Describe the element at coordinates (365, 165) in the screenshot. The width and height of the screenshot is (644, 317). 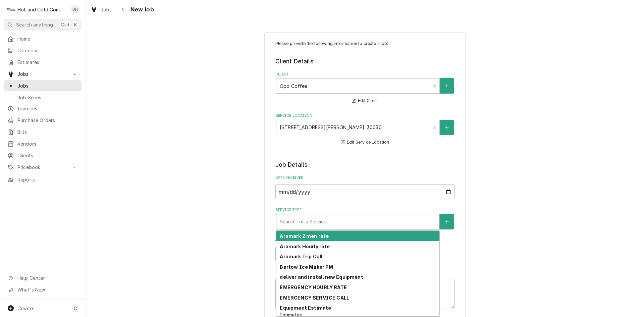
I see `legend: Job Details` at that location.